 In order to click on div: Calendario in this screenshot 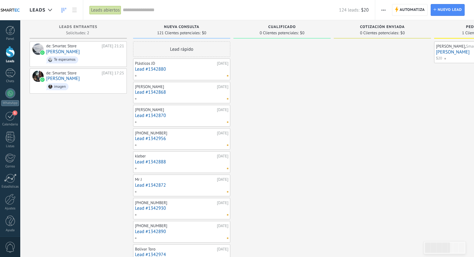, I will do `click(10, 125)`.